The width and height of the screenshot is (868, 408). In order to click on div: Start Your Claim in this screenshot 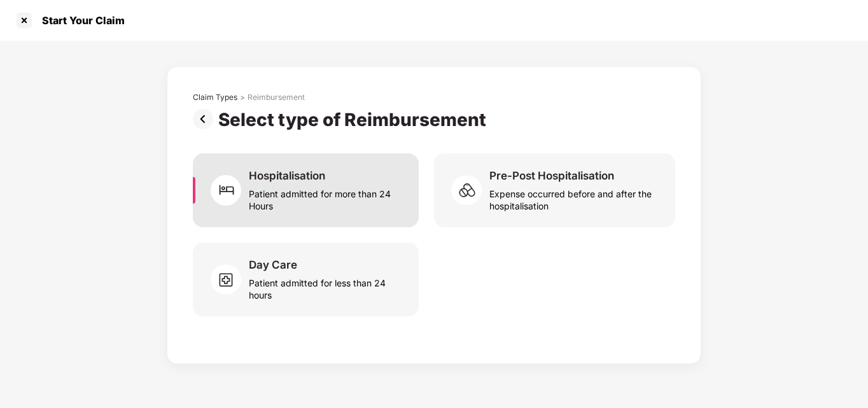, I will do `click(80, 20)`.